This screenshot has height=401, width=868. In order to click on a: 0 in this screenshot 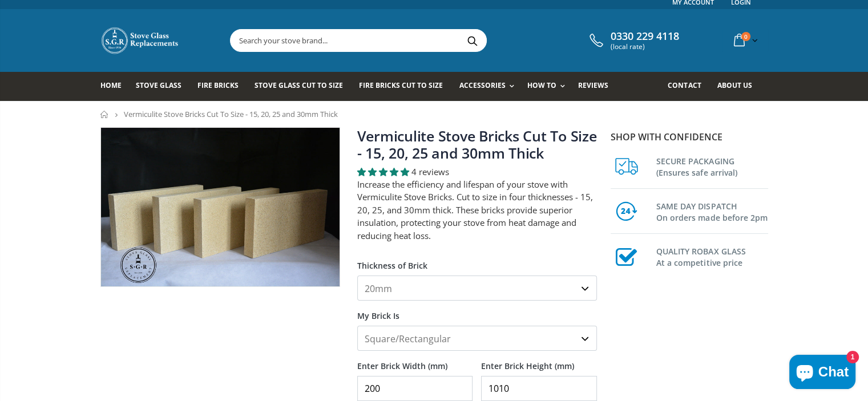, I will do `click(745, 40)`.